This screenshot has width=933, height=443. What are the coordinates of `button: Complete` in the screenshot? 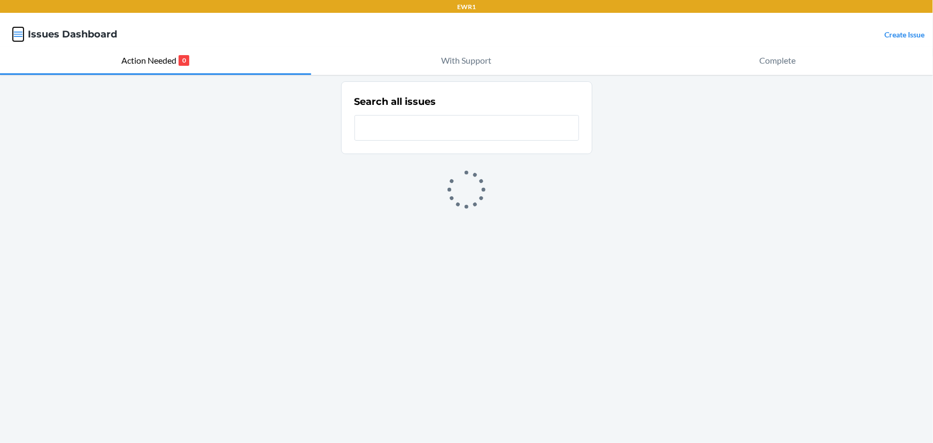 It's located at (777, 61).